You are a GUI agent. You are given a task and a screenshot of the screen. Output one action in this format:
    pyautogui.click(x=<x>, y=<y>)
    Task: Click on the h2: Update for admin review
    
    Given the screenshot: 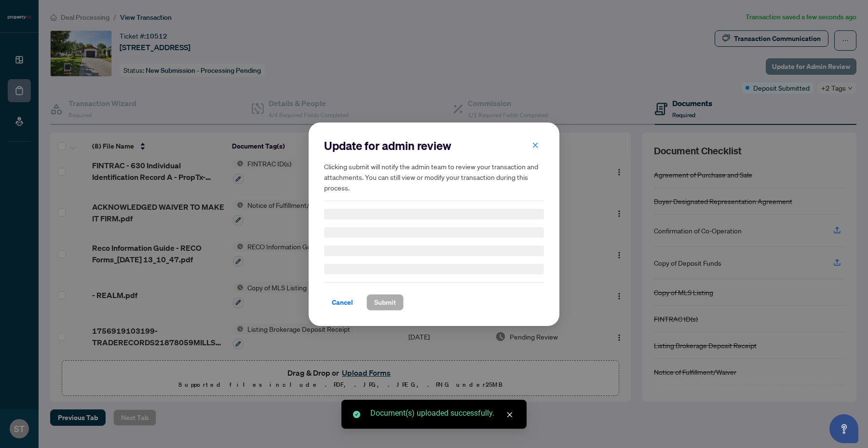 What is the action you would take?
    pyautogui.click(x=434, y=145)
    